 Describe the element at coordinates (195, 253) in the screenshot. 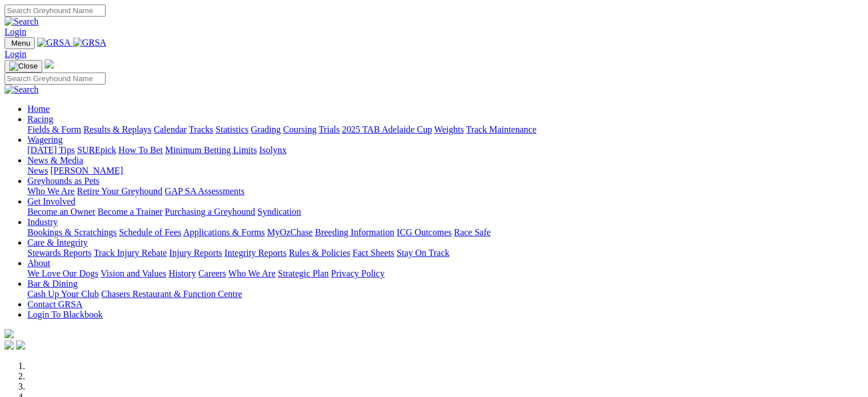

I see `a: Injury Reports` at that location.